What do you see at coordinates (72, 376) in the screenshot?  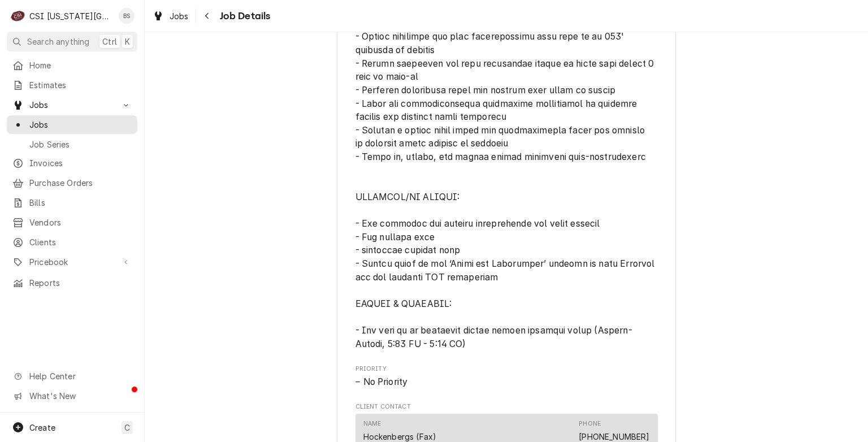 I see `a: Go to Help Center` at bounding box center [72, 376].